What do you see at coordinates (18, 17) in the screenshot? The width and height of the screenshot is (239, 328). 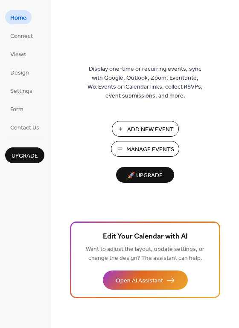 I see `a: Home` at bounding box center [18, 17].